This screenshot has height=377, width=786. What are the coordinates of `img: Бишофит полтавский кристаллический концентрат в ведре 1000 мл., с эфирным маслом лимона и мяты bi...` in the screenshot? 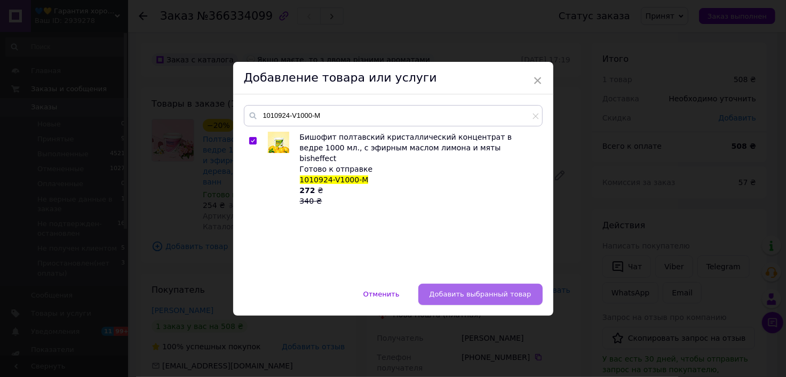 It's located at (279, 143).